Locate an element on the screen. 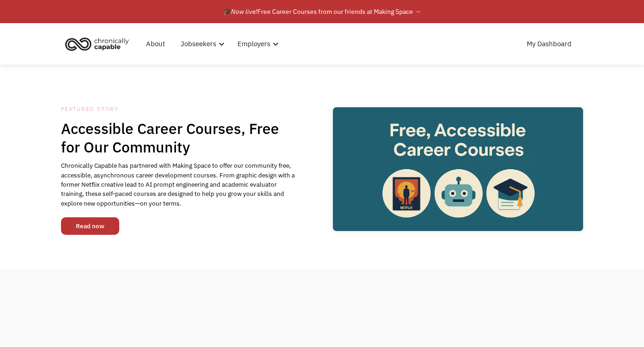  a: home is located at coordinates (99, 44).